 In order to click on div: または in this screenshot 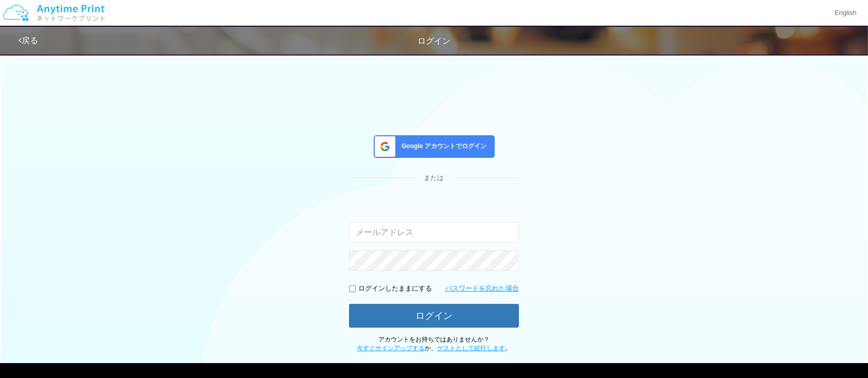, I will do `click(434, 178)`.